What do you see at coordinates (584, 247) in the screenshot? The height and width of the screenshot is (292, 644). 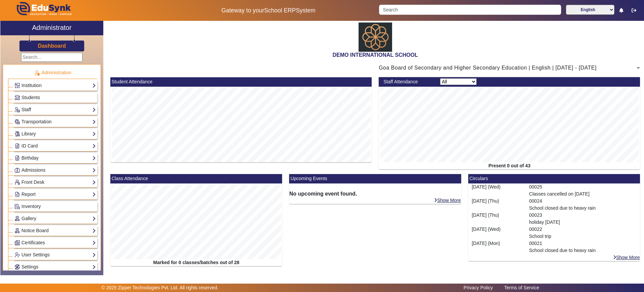 I see `div: 00021` at bounding box center [584, 247].